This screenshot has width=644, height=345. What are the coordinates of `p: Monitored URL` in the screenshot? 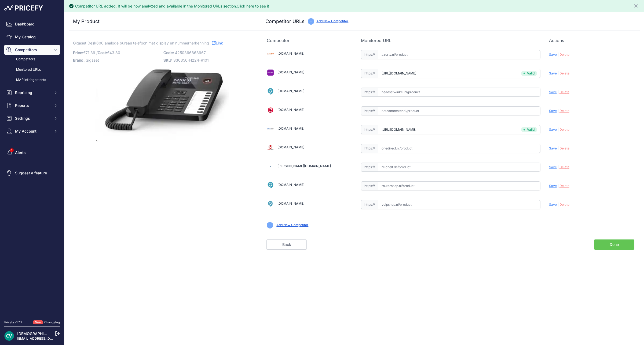 It's located at (451, 40).